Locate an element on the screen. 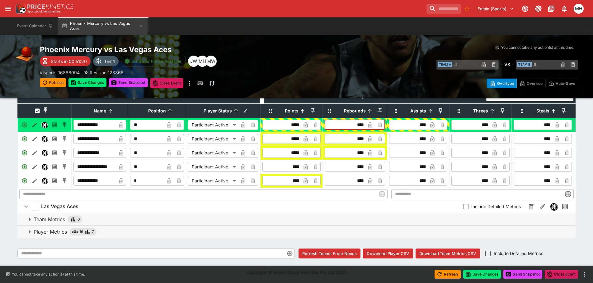  input: search is located at coordinates (443, 9).